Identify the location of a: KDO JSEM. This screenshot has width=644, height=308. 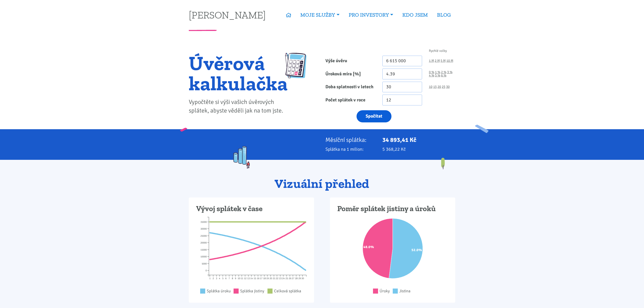
(415, 15).